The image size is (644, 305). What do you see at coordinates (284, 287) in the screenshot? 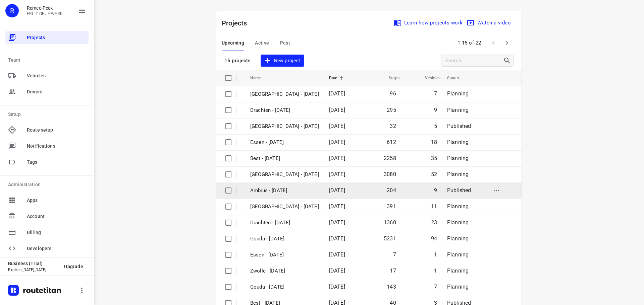
I see `p: Gouda - Friday` at bounding box center [284, 287].